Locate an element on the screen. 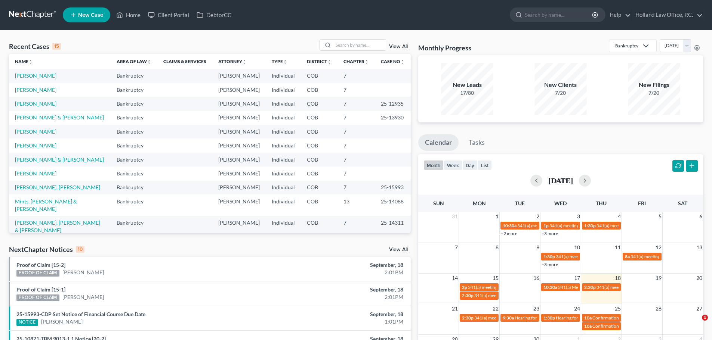  a: Client Portal is located at coordinates (168, 15).